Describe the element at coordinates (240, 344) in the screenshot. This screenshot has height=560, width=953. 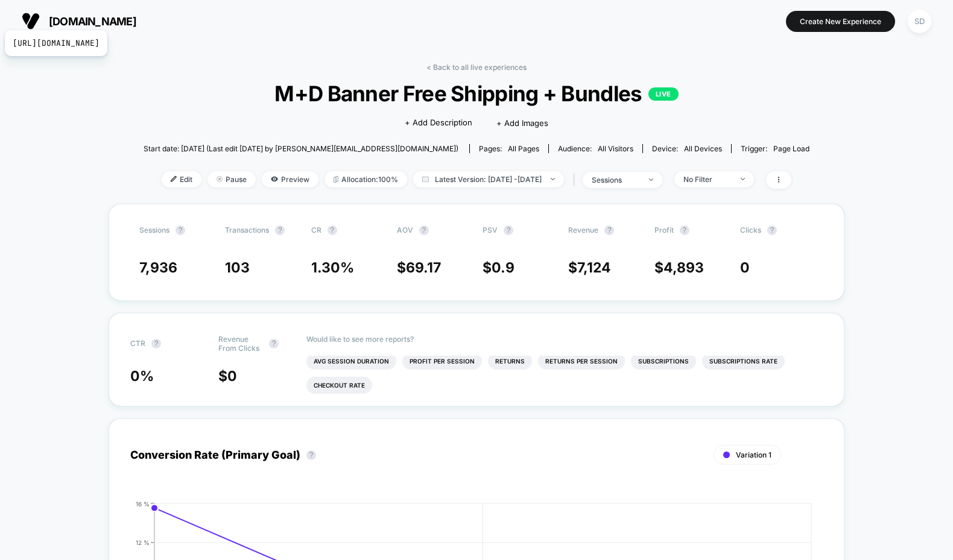
I see `span: Revenue From Clicks` at that location.